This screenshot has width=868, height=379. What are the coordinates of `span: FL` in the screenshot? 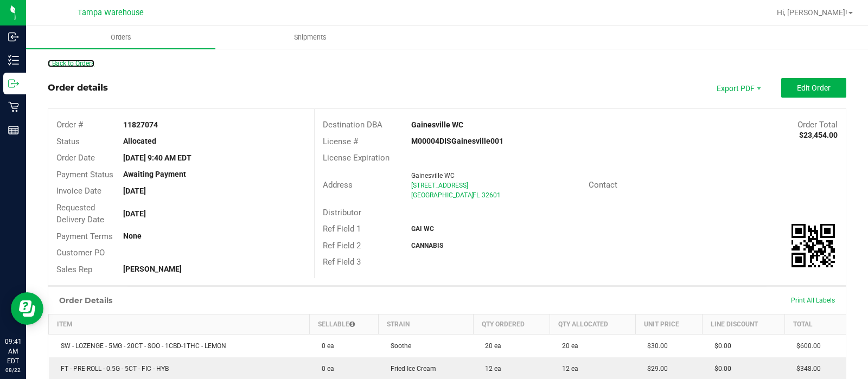 It's located at (476, 195).